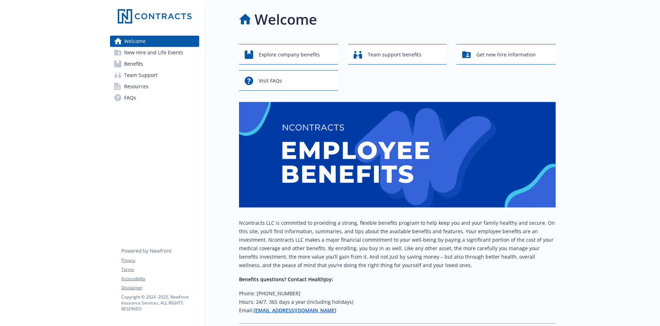 The image size is (660, 326). Describe the element at coordinates (271, 81) in the screenshot. I see `span: Visit FAQs` at that location.